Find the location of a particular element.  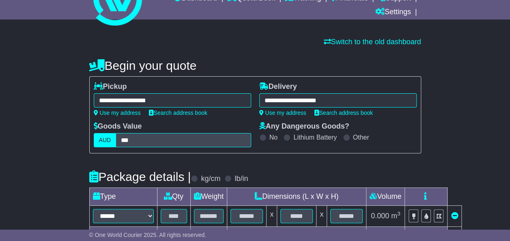

a: Switch to the old dashboard is located at coordinates (372, 42).